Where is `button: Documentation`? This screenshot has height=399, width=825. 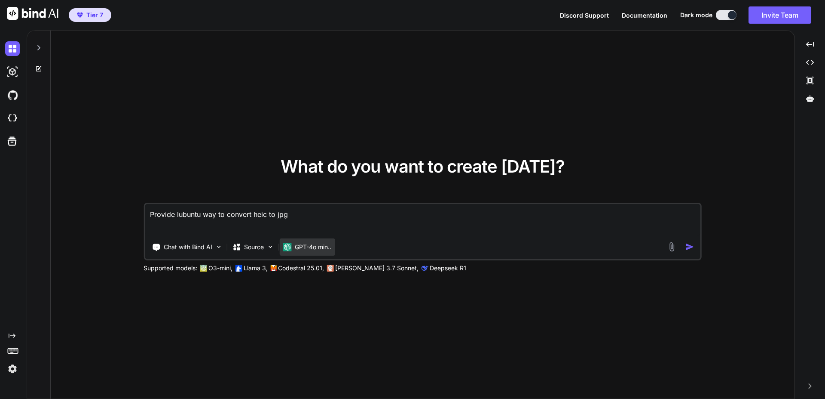 button: Documentation is located at coordinates (645, 15).